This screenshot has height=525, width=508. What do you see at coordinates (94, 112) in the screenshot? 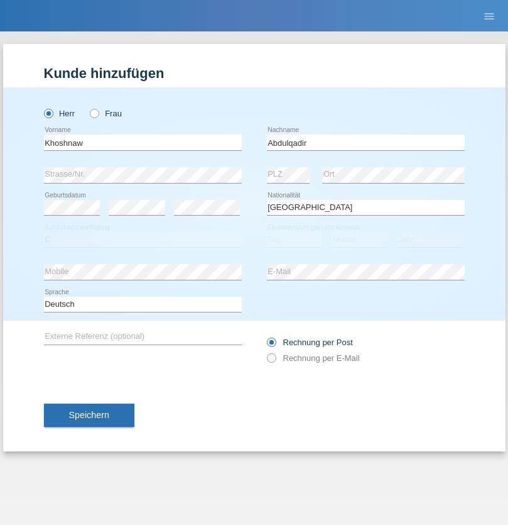
I see `input: Frau` at bounding box center [94, 112].